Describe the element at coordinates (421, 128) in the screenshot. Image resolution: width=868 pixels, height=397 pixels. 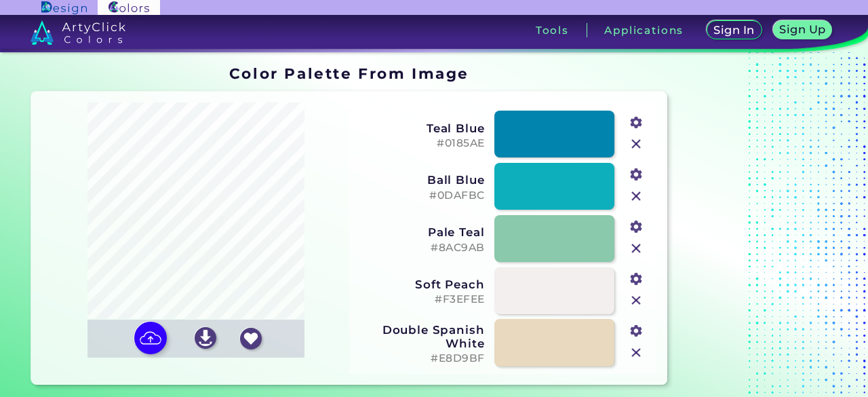
I see `h3: Teal Blue` at that location.